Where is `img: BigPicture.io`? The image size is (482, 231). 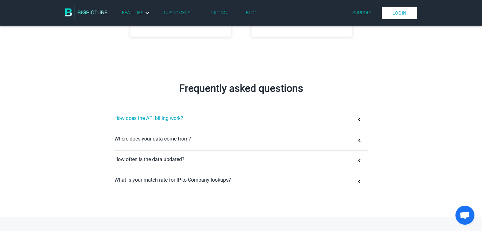
img: BigPicture.io is located at coordinates (87, 12).